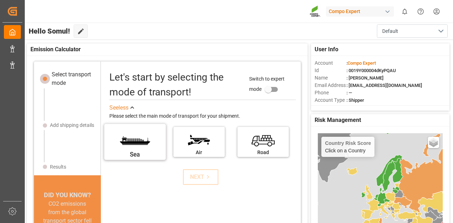 The height and width of the screenshot is (223, 453). I want to click on div: DID YOU KNOW?, so click(67, 195).